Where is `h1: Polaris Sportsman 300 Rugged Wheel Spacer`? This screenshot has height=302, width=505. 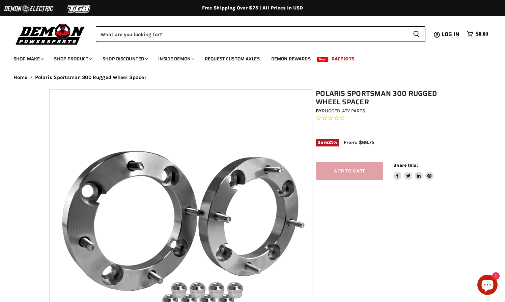 h1: Polaris Sportsman 300 Rugged Wheel Spacer is located at coordinates (387, 98).